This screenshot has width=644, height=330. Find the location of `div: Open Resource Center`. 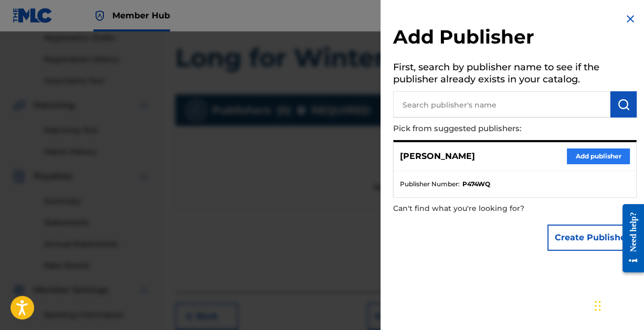

div: Open Resource Center is located at coordinates (19, 42).